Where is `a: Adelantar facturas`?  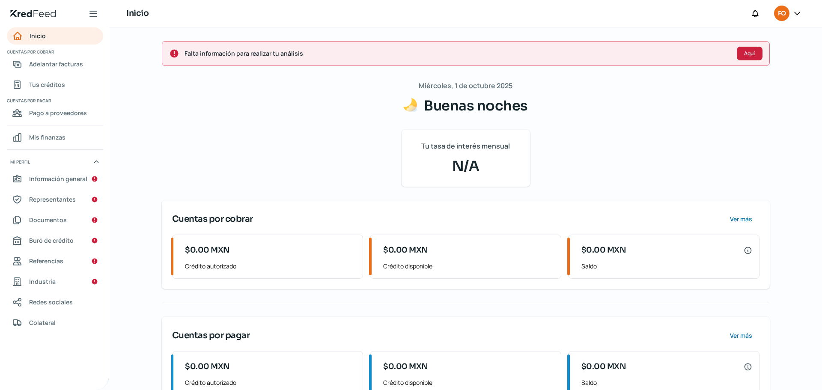
a: Adelantar facturas is located at coordinates (55, 64).